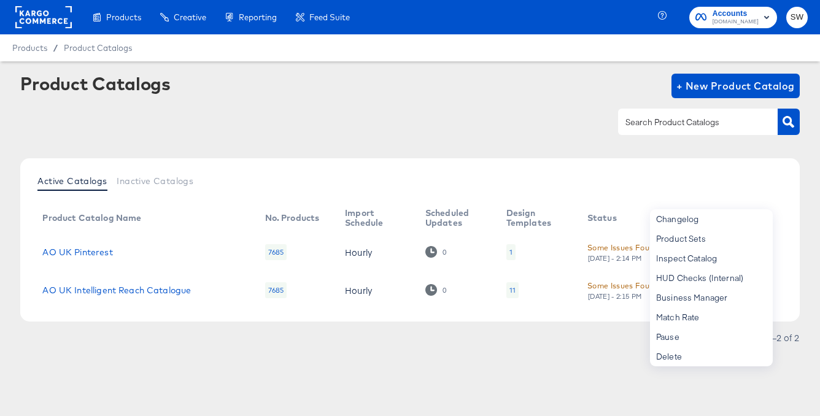  Describe the element at coordinates (372, 218) in the screenshot. I see `div: Import Schedule` at that location.